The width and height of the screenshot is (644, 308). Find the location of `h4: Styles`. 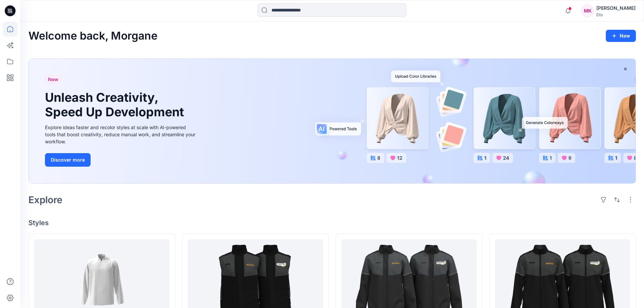

h4: Styles is located at coordinates (332, 223).